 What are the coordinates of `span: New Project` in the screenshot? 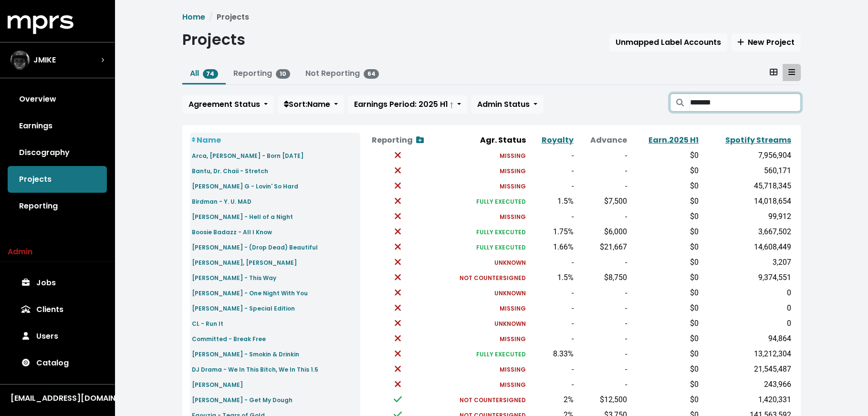 It's located at (766, 42).